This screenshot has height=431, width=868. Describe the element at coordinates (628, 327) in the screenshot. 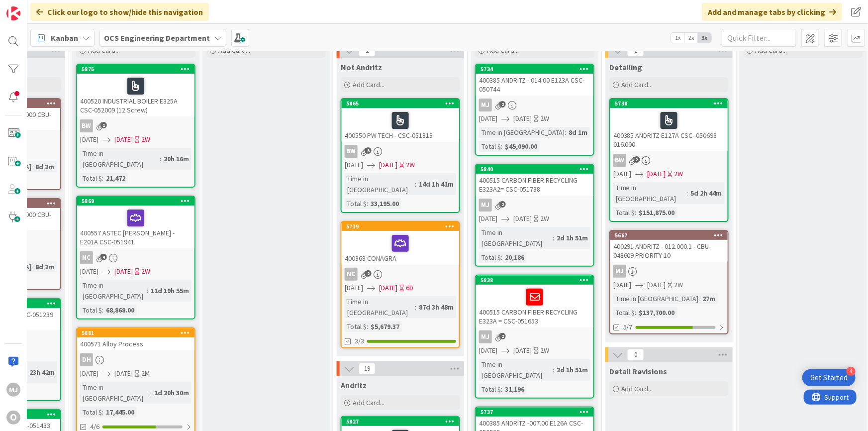

I see `span: 5/7` at that location.